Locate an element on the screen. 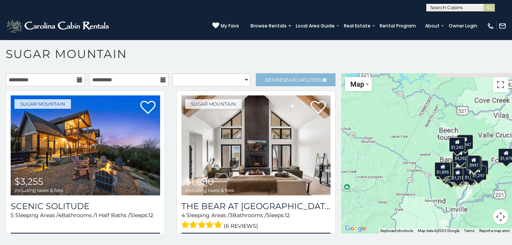 The height and width of the screenshot is (245, 512). span: (6 reviews) is located at coordinates (241, 226).